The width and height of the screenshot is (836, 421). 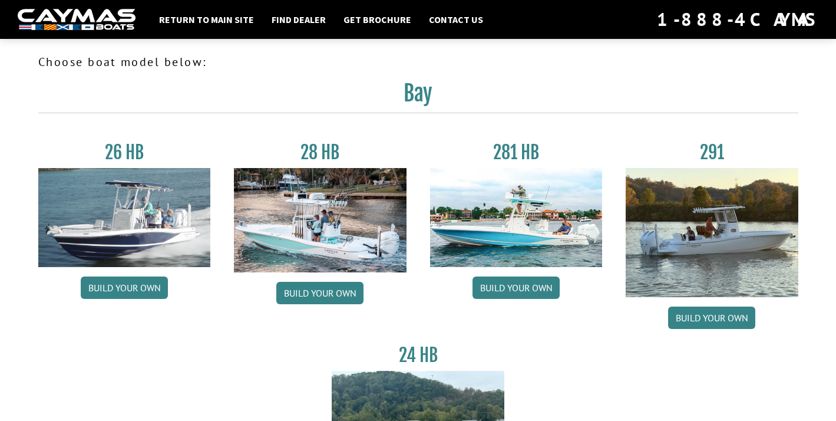 What do you see at coordinates (418, 355) in the screenshot?
I see `h3: 24 HB` at bounding box center [418, 355].